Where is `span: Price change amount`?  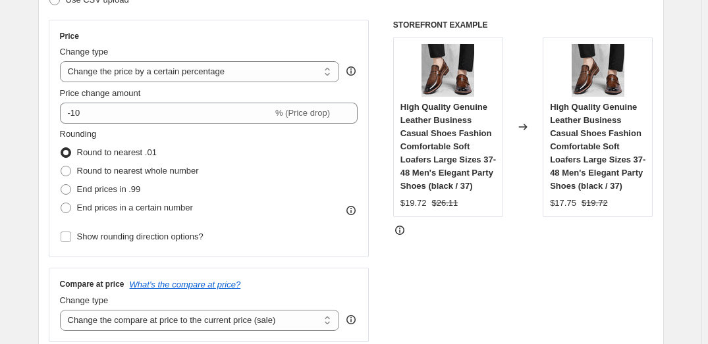
span: Price change amount is located at coordinates (100, 93).